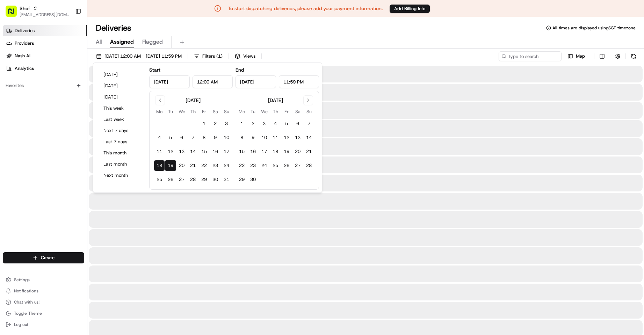 The image size is (644, 335). What do you see at coordinates (121, 153) in the screenshot?
I see `button: This month` at bounding box center [121, 153].